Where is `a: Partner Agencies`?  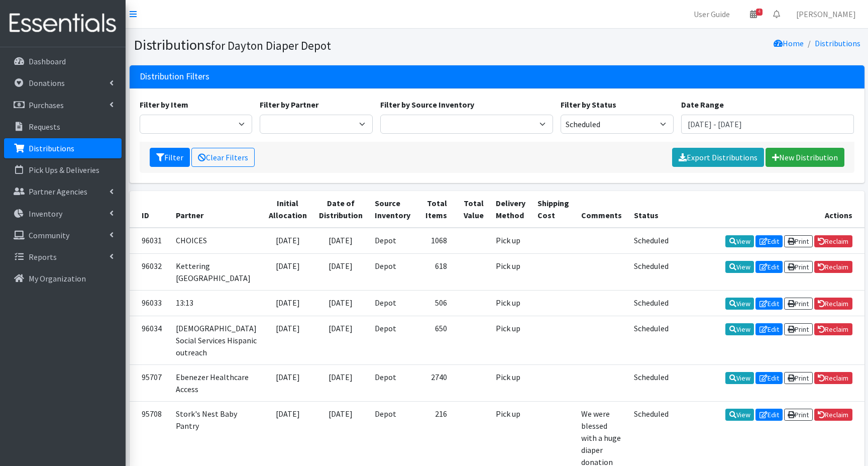 a: Partner Agencies is located at coordinates (63, 192).